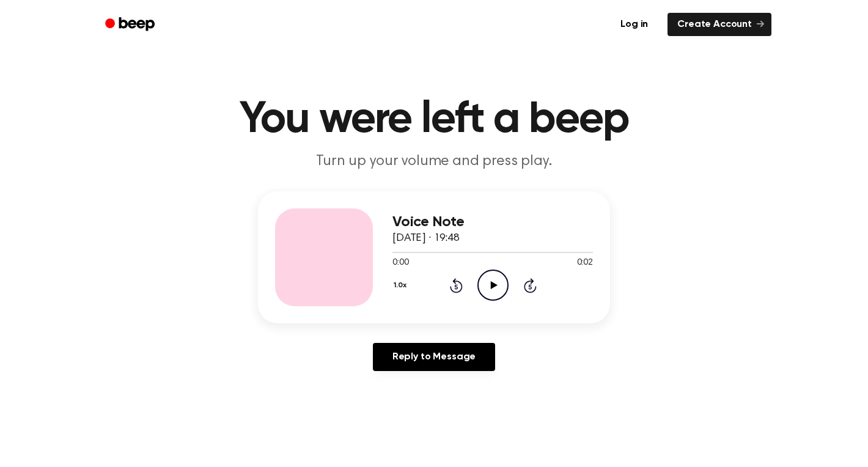  What do you see at coordinates (400, 263) in the screenshot?
I see `span: 0:00` at bounding box center [400, 263].